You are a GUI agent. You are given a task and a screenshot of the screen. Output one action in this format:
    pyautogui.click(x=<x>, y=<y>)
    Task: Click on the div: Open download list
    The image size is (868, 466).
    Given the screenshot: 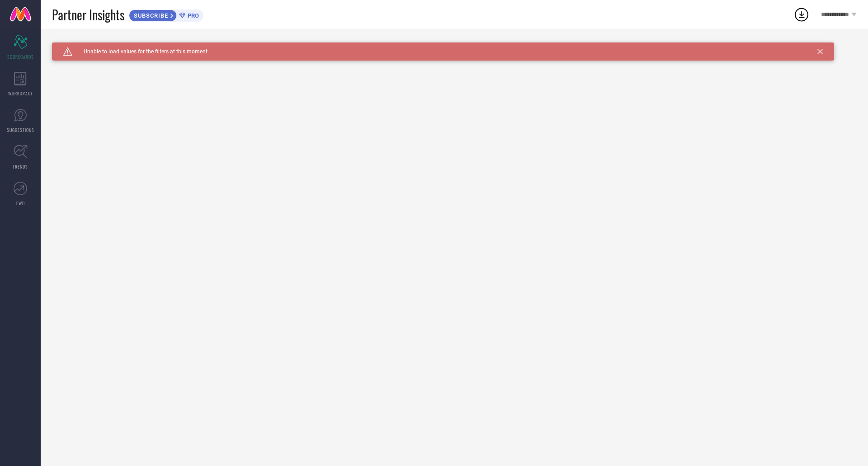 What is the action you would take?
    pyautogui.click(x=802, y=15)
    